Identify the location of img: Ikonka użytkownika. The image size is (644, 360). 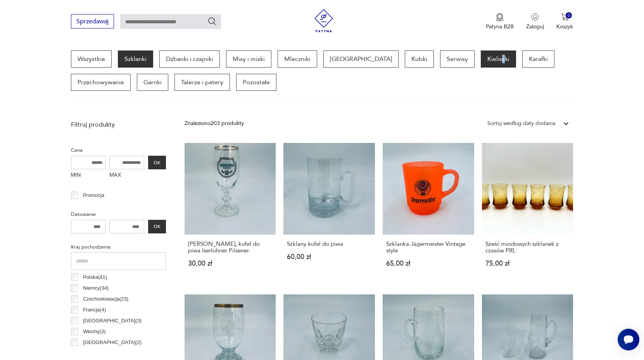
(535, 17).